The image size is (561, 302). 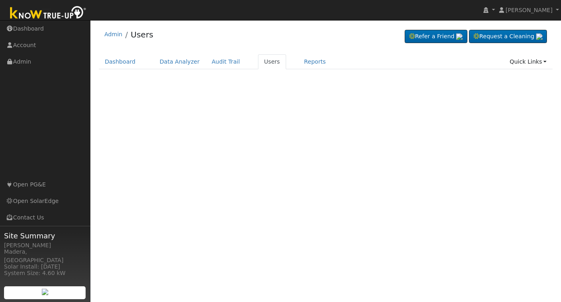 I want to click on a: Request a Cleaning, so click(x=508, y=37).